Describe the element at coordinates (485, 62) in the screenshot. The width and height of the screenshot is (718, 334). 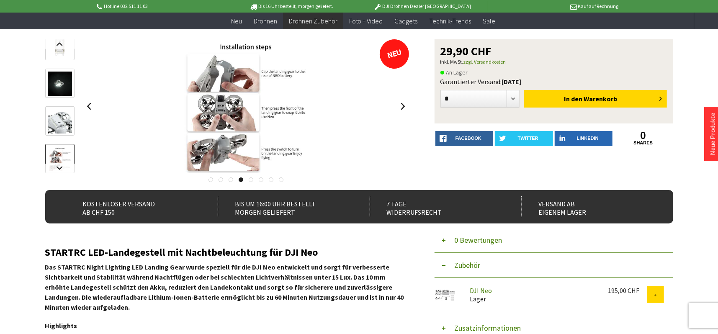
I see `a: zzgl. Versandkosten` at that location.